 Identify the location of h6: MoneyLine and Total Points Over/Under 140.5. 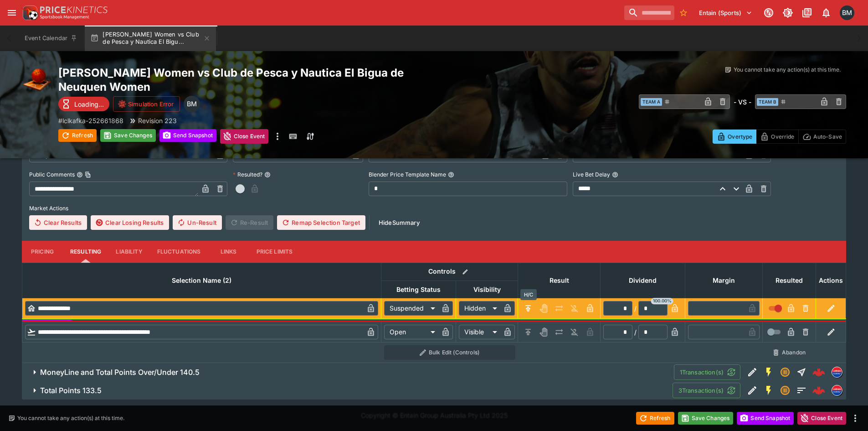
(120, 372).